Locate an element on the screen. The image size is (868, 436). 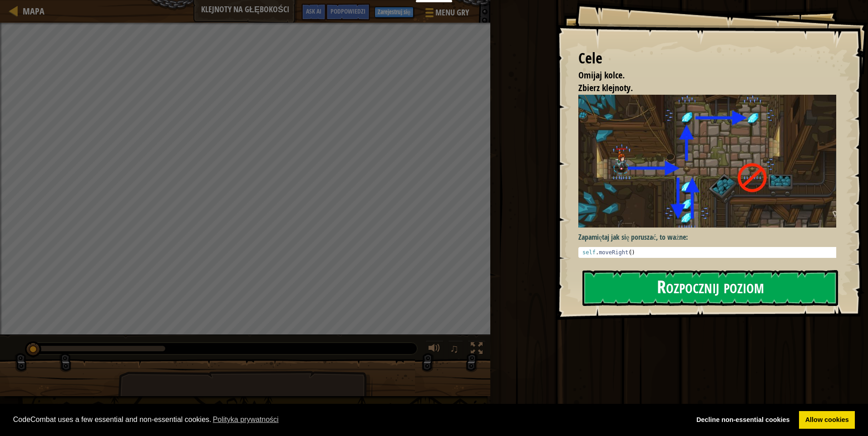
button: Dopasuj głośność is located at coordinates (435, 349).